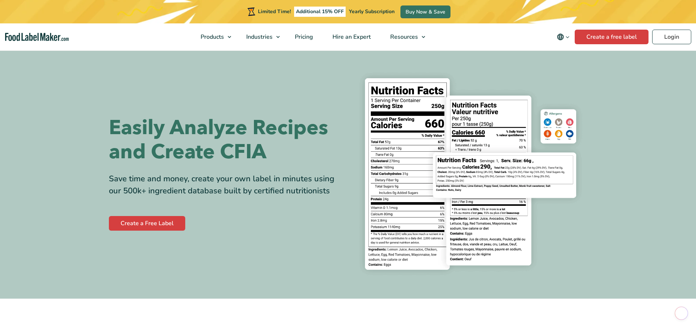 The height and width of the screenshot is (333, 696). What do you see at coordinates (147, 223) in the screenshot?
I see `a: Create a Free Label` at bounding box center [147, 223].